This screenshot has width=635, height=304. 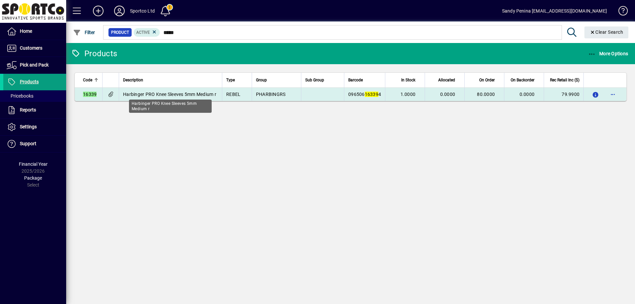 I want to click on span: Group, so click(x=261, y=80).